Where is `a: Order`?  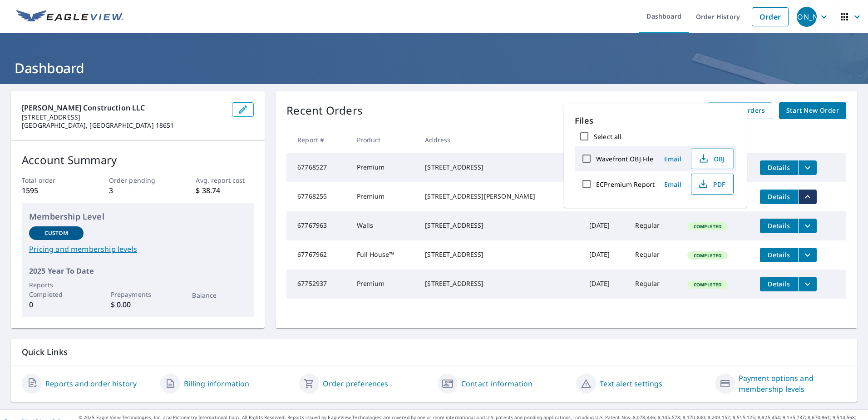
a: Order is located at coordinates (770, 17).